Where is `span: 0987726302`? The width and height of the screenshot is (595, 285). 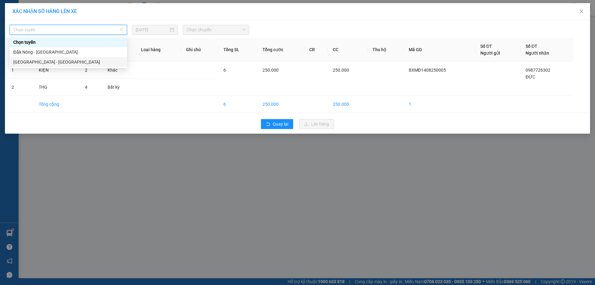 span: 0987726302 is located at coordinates (538, 70).